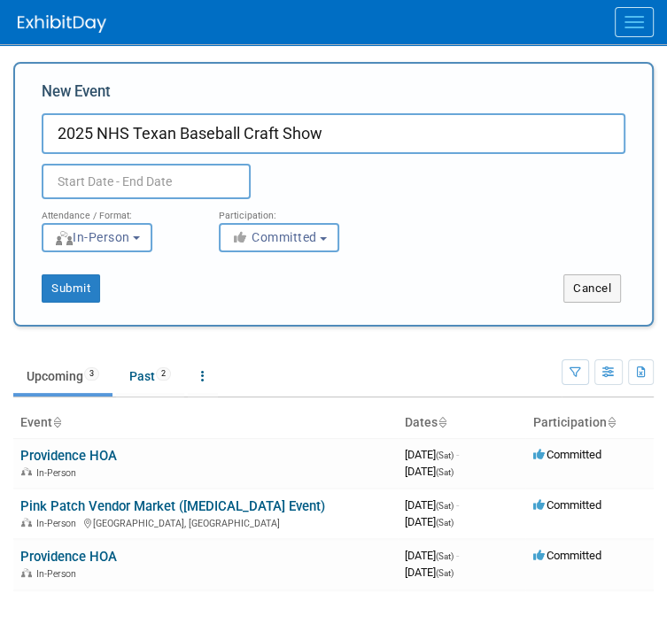 This screenshot has width=667, height=639. I want to click on a: Sort by Event Name, so click(57, 422).